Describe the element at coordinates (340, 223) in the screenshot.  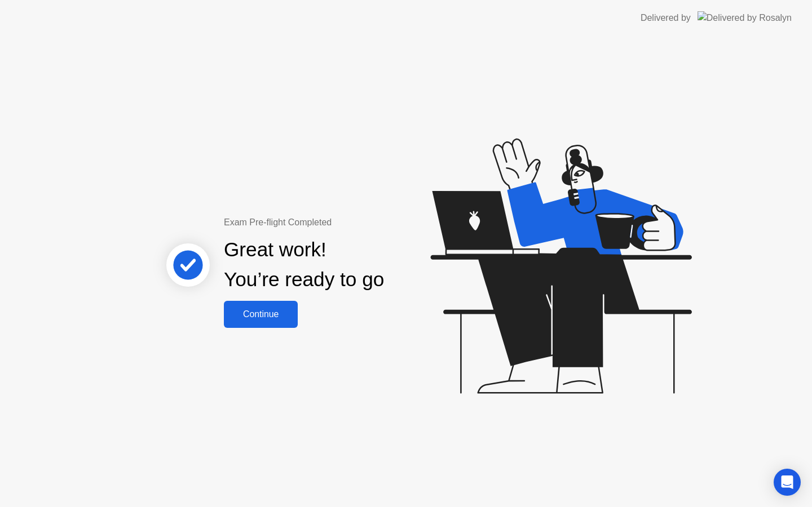
I see `div: Exam Pre-flight Completed` at that location.